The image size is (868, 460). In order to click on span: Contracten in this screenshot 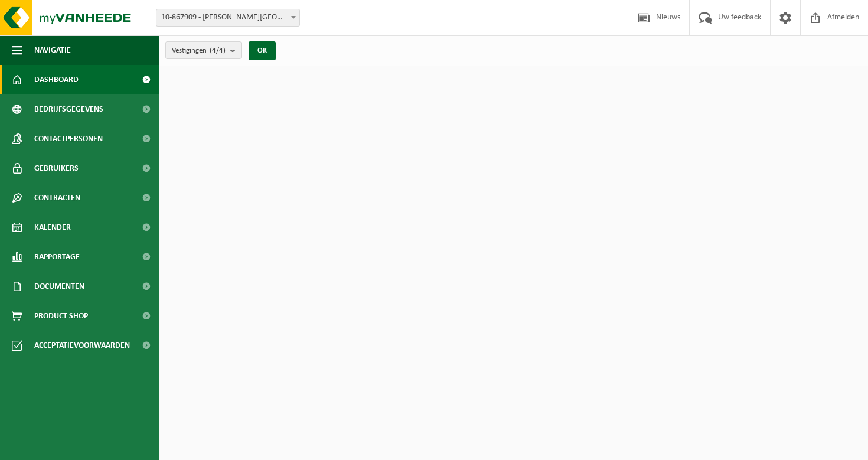, I will do `click(57, 198)`.